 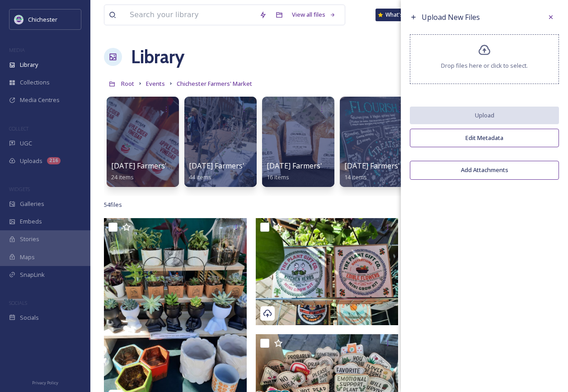 I want to click on img: Logo_of_Chichester_District_Council.png, so click(x=19, y=20).